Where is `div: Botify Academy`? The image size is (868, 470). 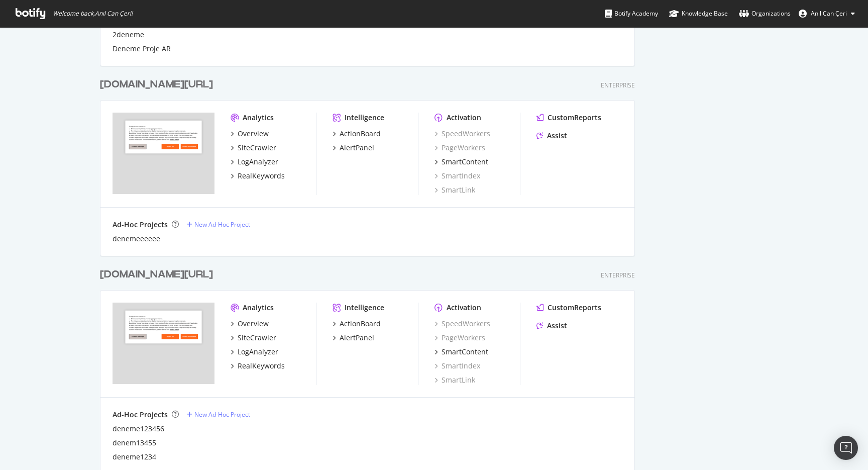
div: Botify Academy is located at coordinates (631, 13).